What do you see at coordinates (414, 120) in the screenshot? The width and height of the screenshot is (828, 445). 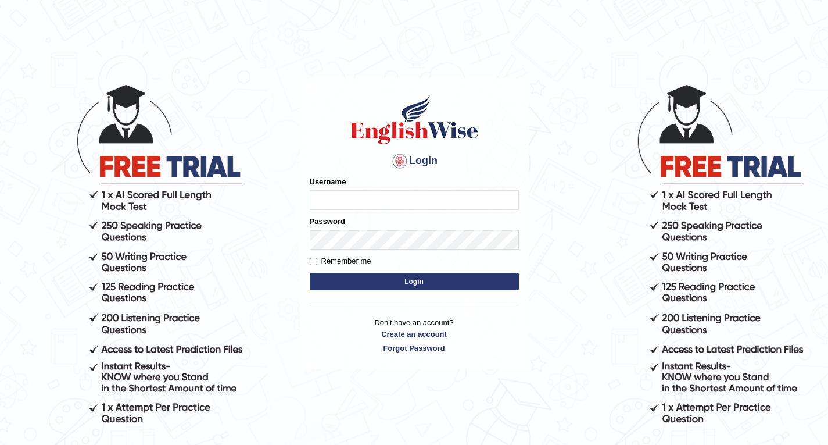 I see `img: Logo of English Wise sign in for intelligent practice with AI` at bounding box center [414, 120].